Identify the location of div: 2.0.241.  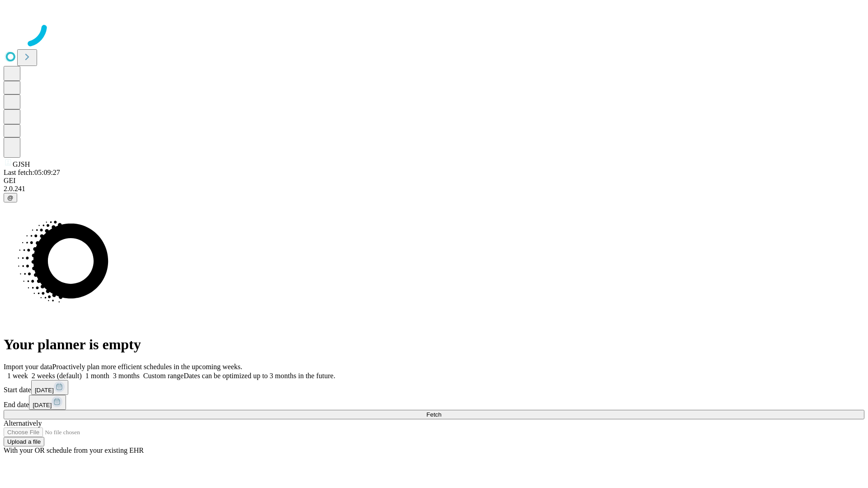
(434, 189).